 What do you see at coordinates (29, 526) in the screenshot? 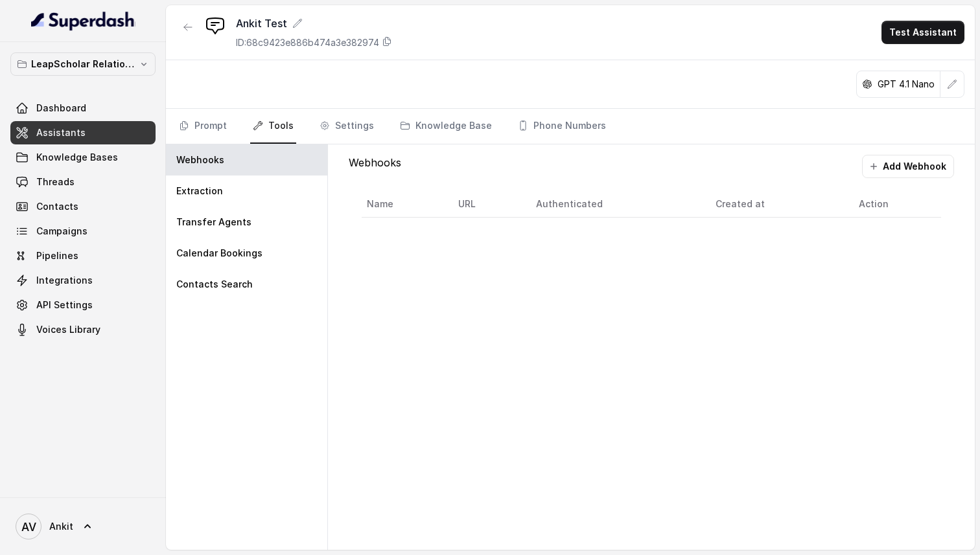
I see `text: AV` at bounding box center [29, 526].